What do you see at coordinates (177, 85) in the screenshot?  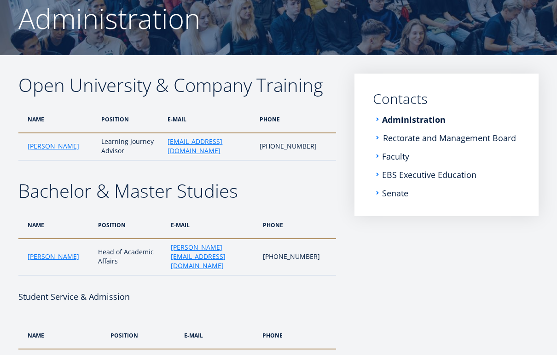 I see `h2: Open University & Company Training` at bounding box center [177, 85].